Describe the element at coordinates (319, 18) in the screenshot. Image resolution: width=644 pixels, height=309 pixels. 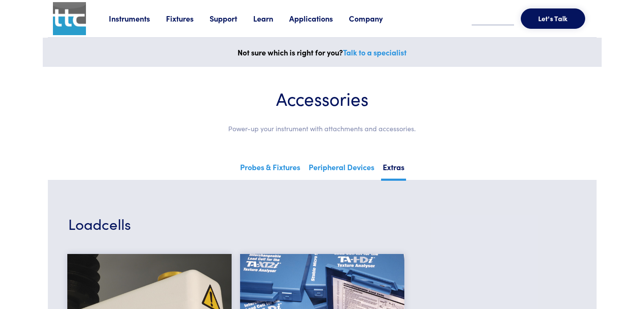
I see `a: Applications` at that location.